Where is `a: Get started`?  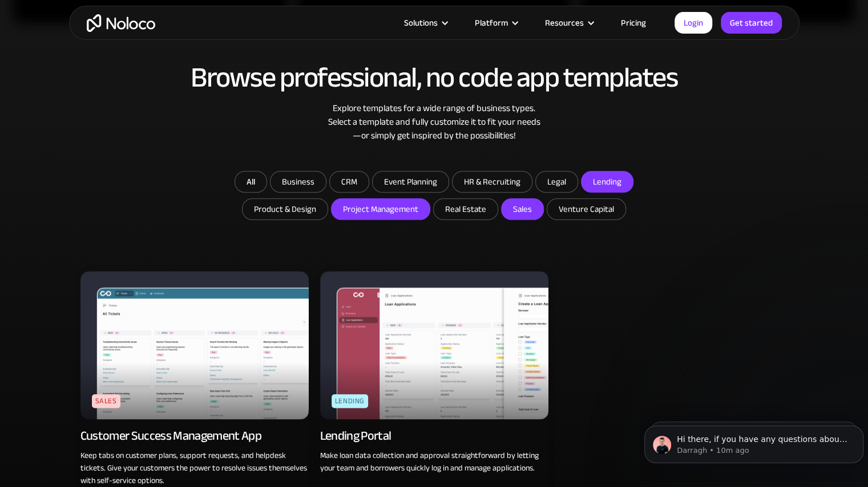 a: Get started is located at coordinates (751, 23).